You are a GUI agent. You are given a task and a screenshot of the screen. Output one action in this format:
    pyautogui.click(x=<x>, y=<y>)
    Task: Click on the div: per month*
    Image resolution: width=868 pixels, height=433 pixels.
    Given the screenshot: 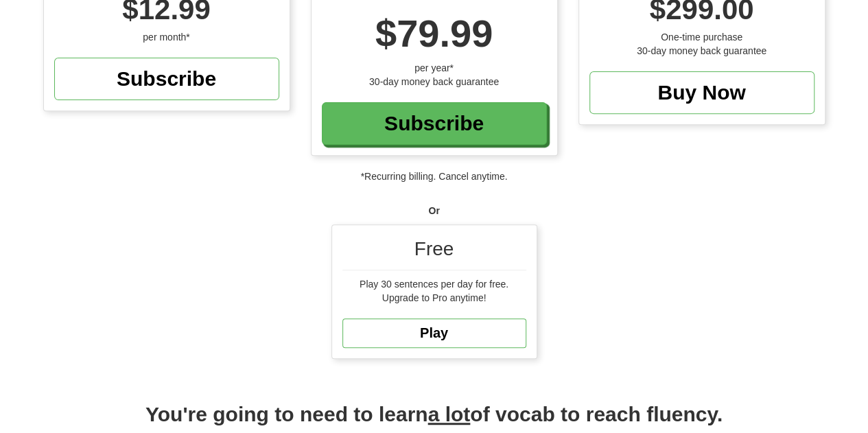 What is the action you would take?
    pyautogui.click(x=167, y=37)
    